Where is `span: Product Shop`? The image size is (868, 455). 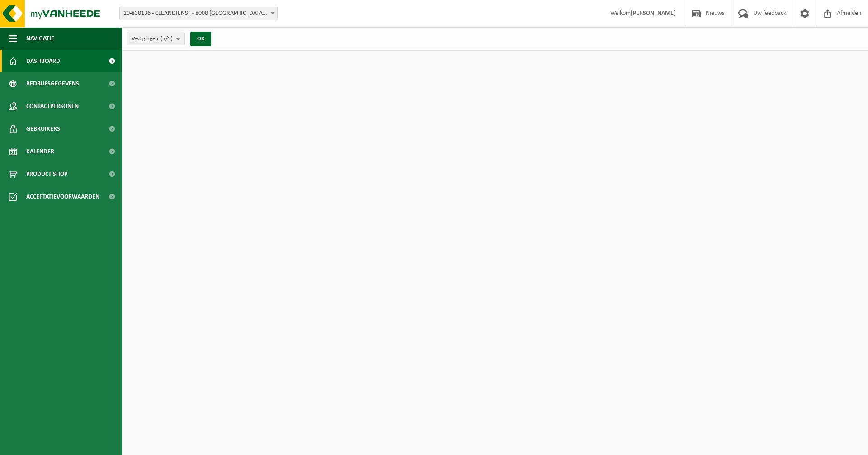 span: Product Shop is located at coordinates (46, 174).